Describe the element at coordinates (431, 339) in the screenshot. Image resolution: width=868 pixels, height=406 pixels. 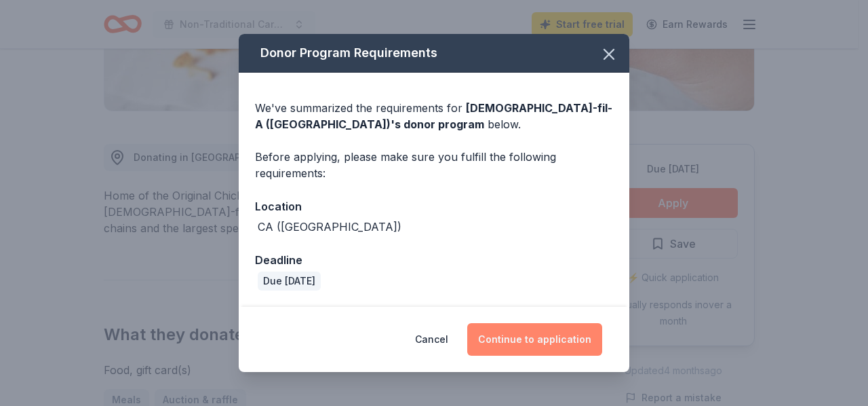
I see `button: Cancel` at that location.